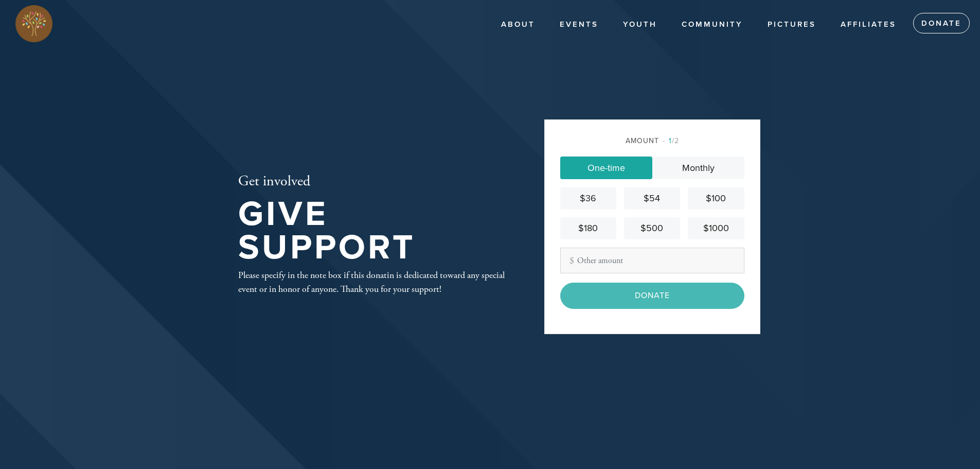 This screenshot has width=980, height=469. What do you see at coordinates (941, 23) in the screenshot?
I see `a: Donate` at bounding box center [941, 23].